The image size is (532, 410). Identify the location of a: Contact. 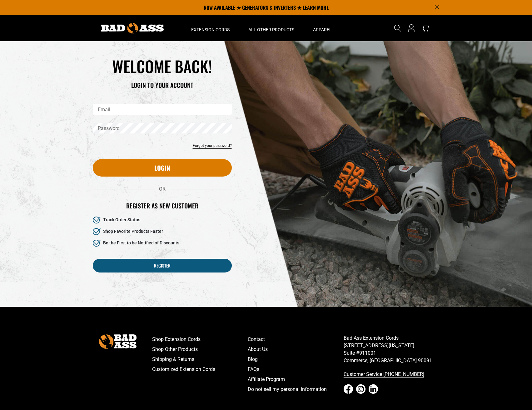
(296, 339).